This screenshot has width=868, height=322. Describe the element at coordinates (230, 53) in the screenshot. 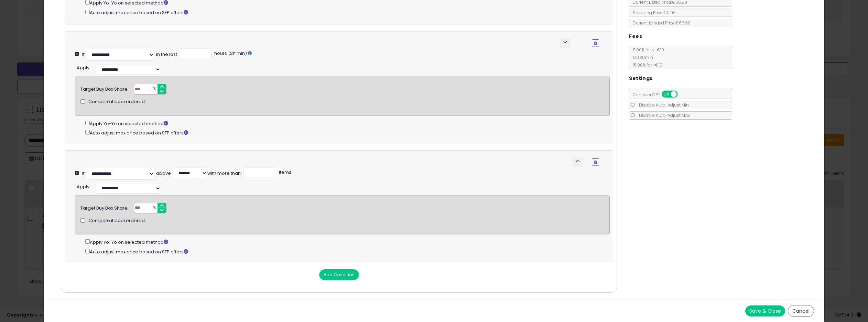

I see `span: hours (2h min)` at that location.